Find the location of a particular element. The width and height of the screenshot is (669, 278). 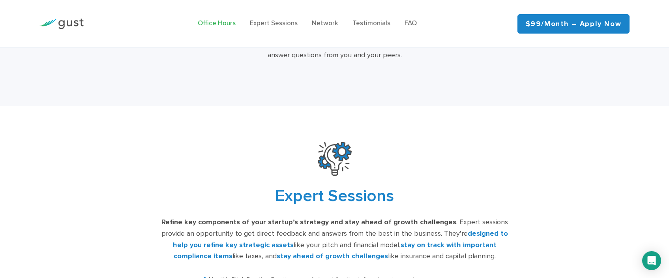

img: Easy To Use is located at coordinates (335, 159).